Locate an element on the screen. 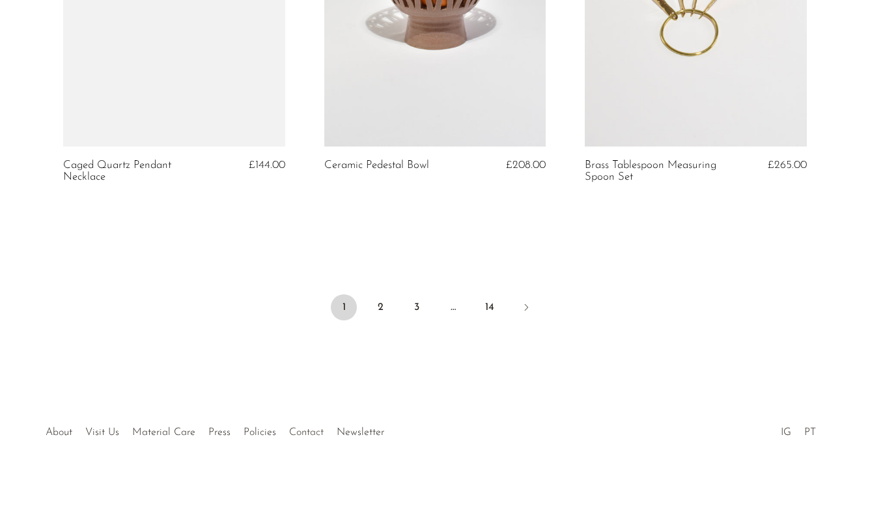  span: £208.00 is located at coordinates (526, 165).